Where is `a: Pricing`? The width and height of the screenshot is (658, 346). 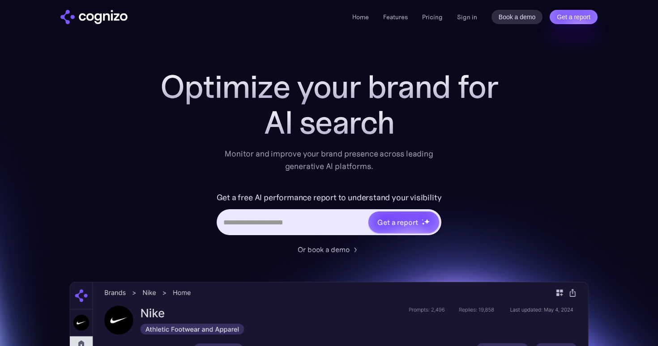
a: Pricing is located at coordinates (432, 17).